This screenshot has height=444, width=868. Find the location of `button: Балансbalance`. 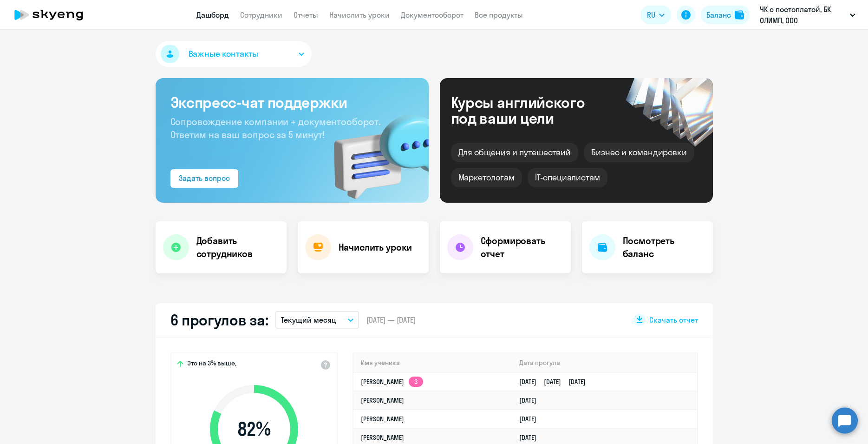

button: Балансbalance is located at coordinates (725, 15).